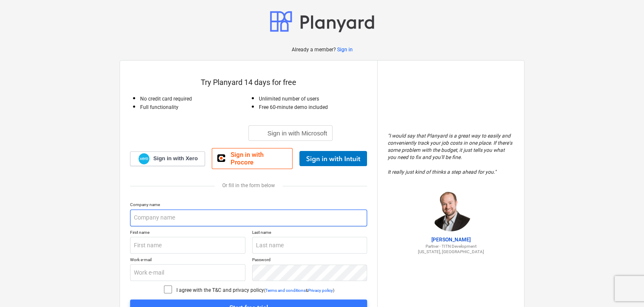 This screenshot has width=644, height=307. I want to click on a: Sign in with Procore, so click(252, 158).